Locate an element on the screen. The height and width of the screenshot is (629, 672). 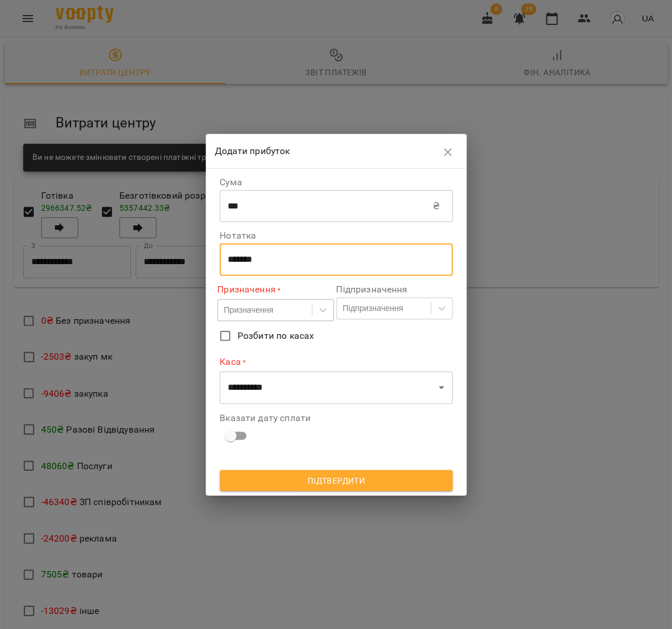
label: Сума is located at coordinates (336, 182).